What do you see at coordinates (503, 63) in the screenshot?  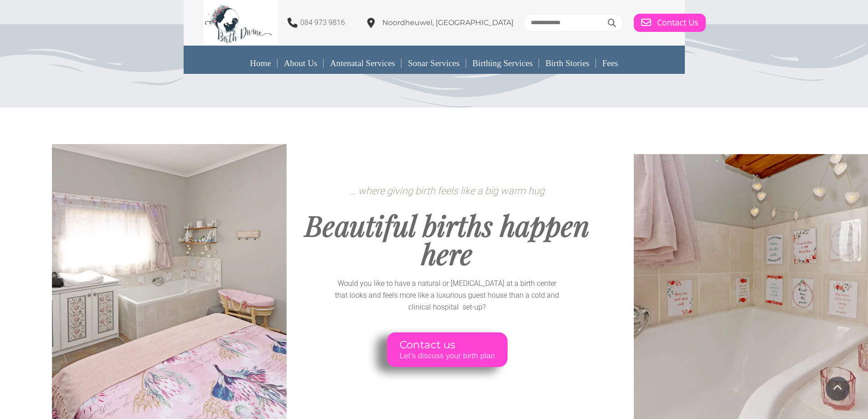 I see `a: Birthing Services` at bounding box center [503, 63].